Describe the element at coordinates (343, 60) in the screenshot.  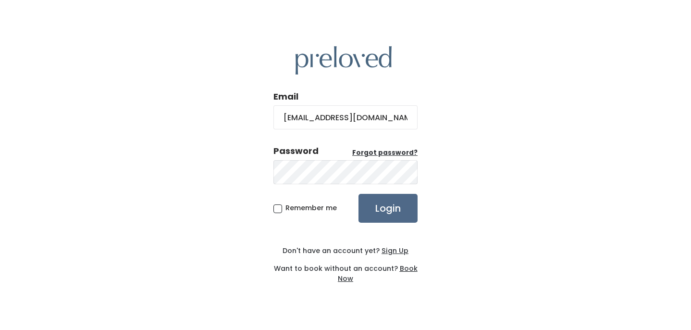
I see `img: preloved logo` at that location.